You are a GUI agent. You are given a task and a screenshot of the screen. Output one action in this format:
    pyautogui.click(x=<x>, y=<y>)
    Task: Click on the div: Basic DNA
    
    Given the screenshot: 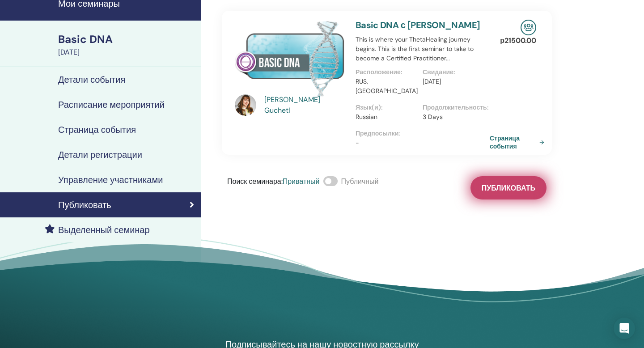 What is the action you would take?
    pyautogui.click(x=127, y=39)
    